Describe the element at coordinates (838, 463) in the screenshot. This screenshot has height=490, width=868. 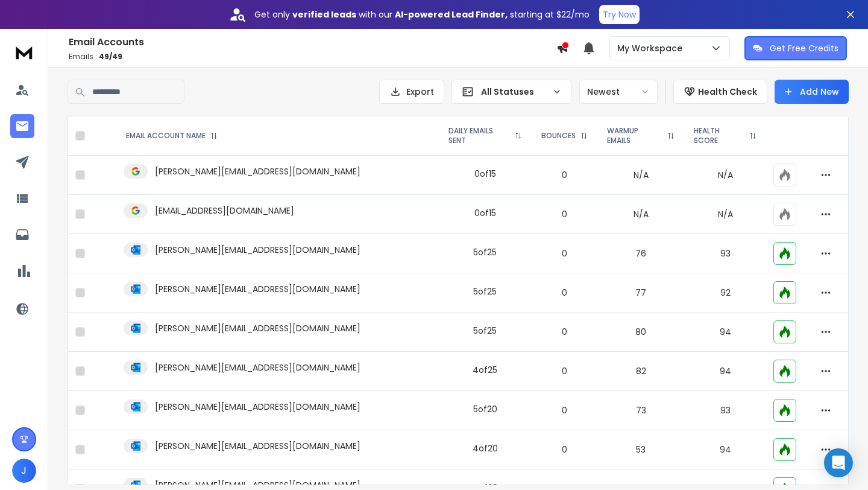
I see `div: Open Intercom Messenger` at that location.